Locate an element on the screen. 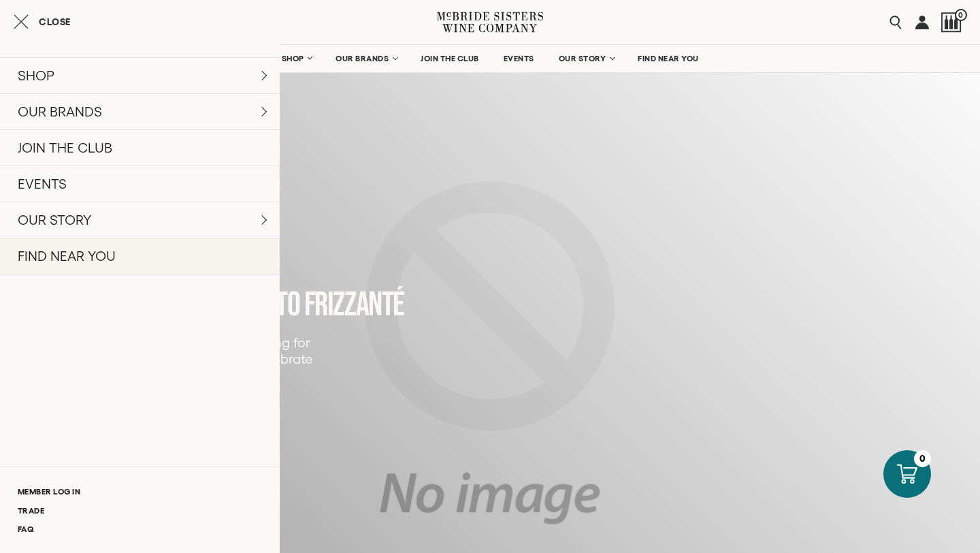 Image resolution: width=980 pixels, height=553 pixels. span: Close is located at coordinates (54, 21).